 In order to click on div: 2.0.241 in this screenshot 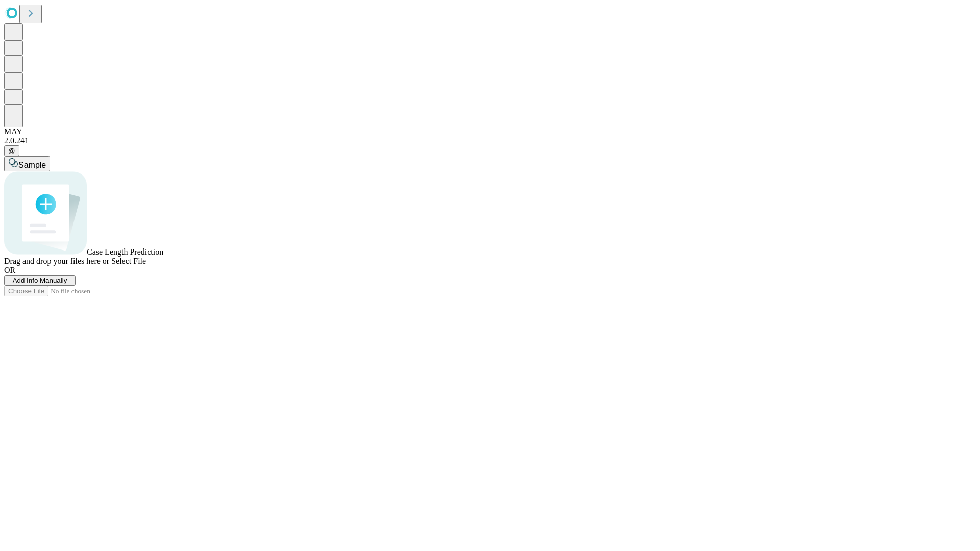, I will do `click(490, 141)`.